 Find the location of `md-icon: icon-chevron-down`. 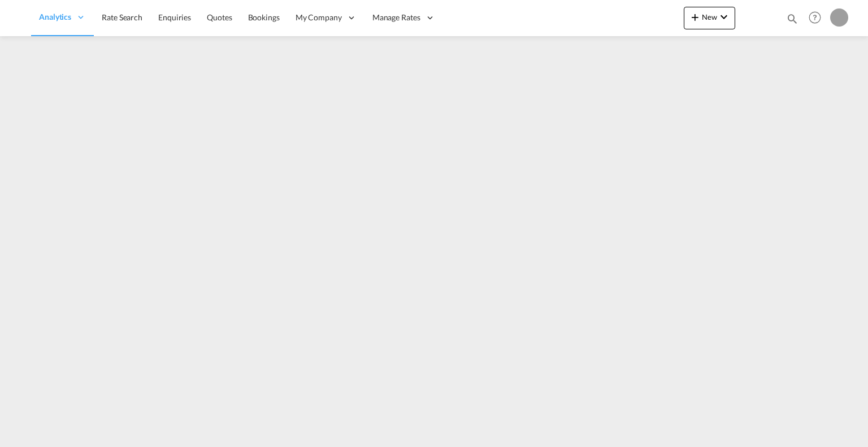

md-icon: icon-chevron-down is located at coordinates (724, 17).